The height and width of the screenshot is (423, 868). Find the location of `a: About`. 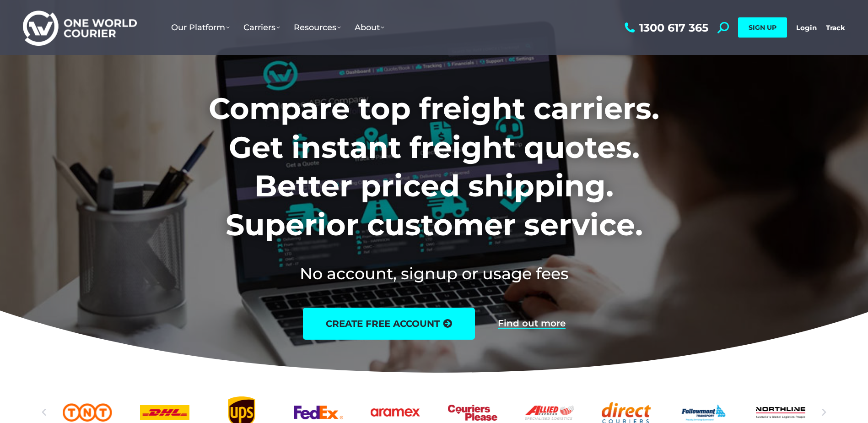

a: About is located at coordinates (369, 27).